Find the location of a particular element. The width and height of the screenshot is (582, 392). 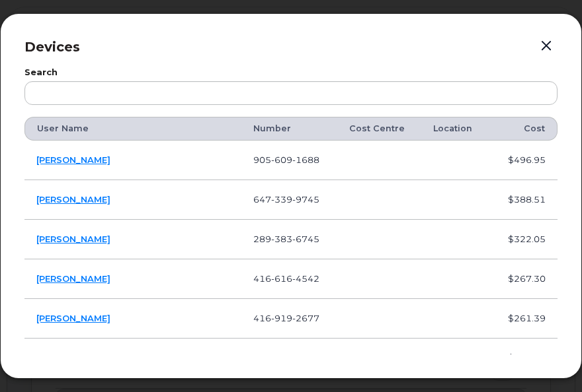

td: $267.30 is located at coordinates (523, 280).